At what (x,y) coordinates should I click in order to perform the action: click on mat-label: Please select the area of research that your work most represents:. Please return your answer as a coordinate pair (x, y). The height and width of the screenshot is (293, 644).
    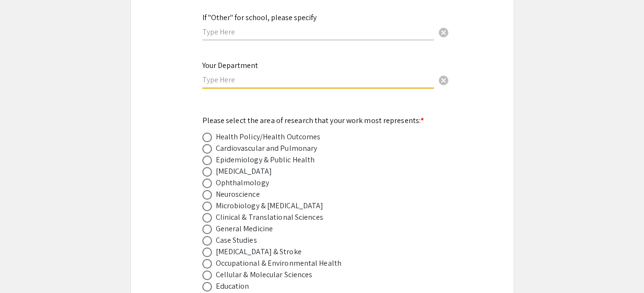
    Looking at the image, I should click on (313, 120).